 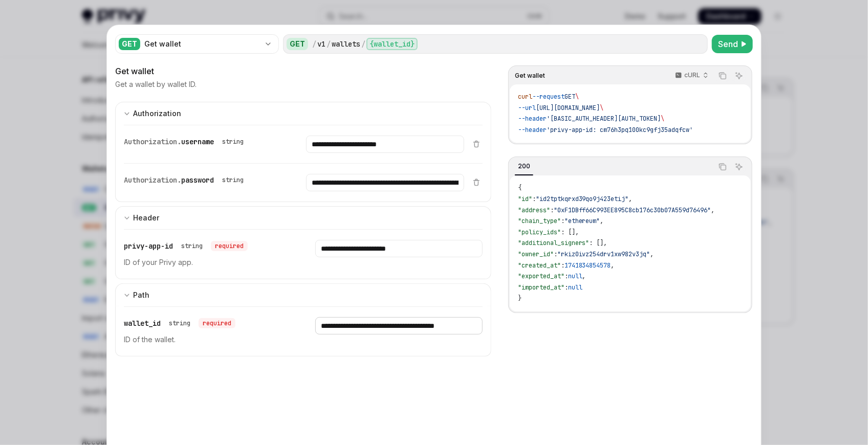 I want to click on p: cURL, so click(x=692, y=75).